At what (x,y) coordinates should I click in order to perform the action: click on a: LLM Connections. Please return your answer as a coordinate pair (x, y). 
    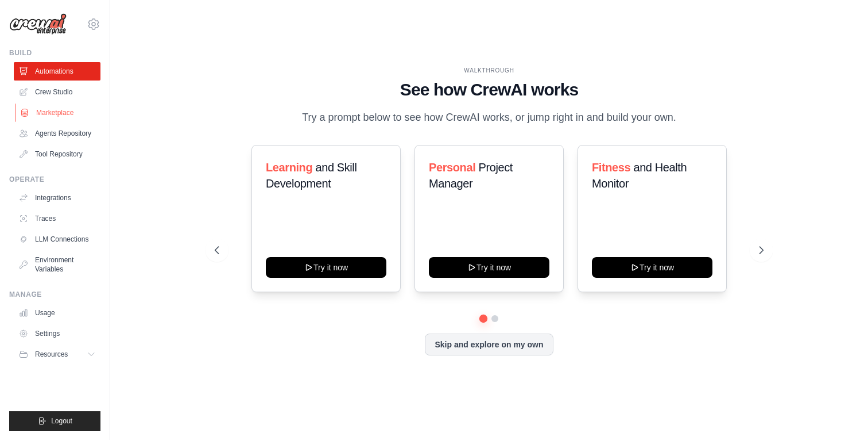
    Looking at the image, I should click on (56, 239).